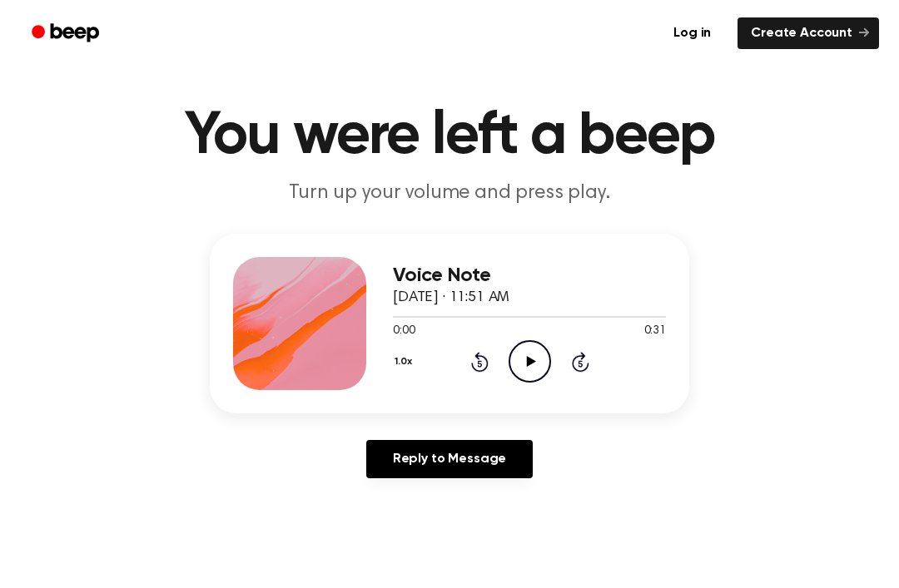 The width and height of the screenshot is (899, 588). Describe the element at coordinates (405, 361) in the screenshot. I see `button: 1.0x` at that location.